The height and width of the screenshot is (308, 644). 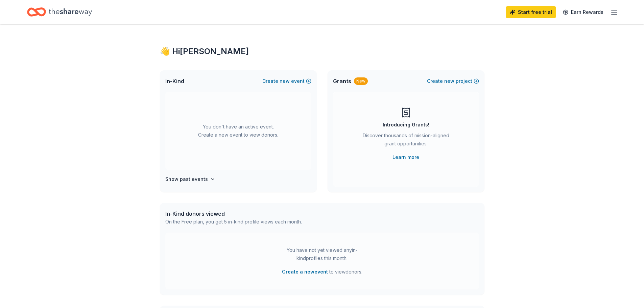 I want to click on h4: Show past events, so click(x=186, y=180).